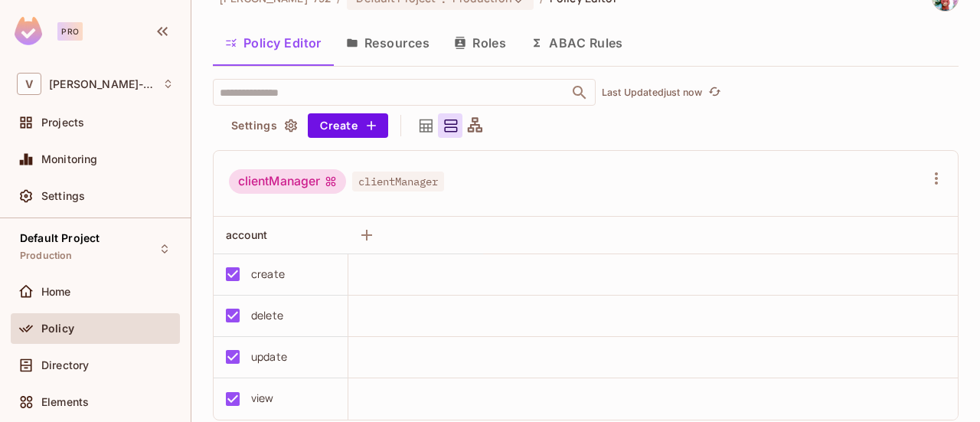 The width and height of the screenshot is (980, 422). Describe the element at coordinates (399, 182) in the screenshot. I see `span: clientManager` at that location.